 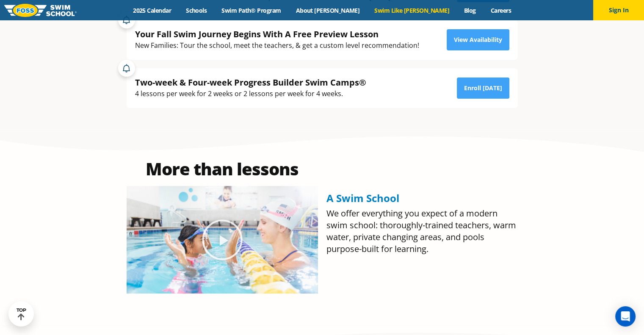 I want to click on div: Open Intercom Messenger, so click(x=625, y=316).